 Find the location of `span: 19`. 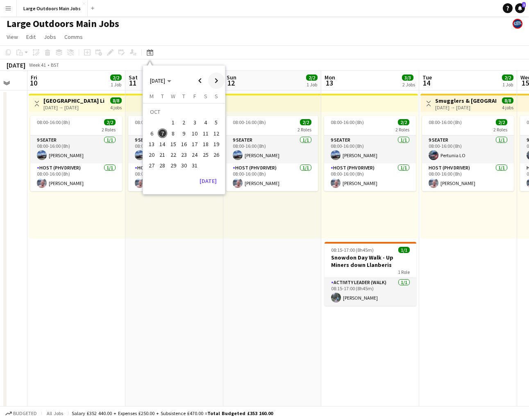

span: 19 is located at coordinates (216, 144).